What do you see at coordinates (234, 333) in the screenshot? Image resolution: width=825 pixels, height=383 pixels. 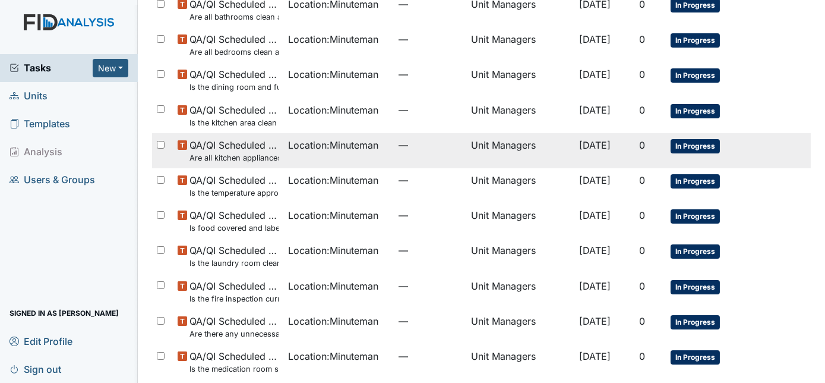 I see `small: Are there any unnecessary items in the van?` at bounding box center [234, 333].